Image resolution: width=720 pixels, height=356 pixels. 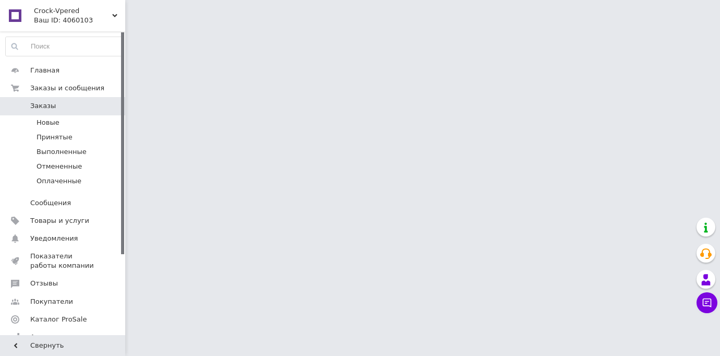 What do you see at coordinates (52, 302) in the screenshot?
I see `span: Покупатели` at bounding box center [52, 302].